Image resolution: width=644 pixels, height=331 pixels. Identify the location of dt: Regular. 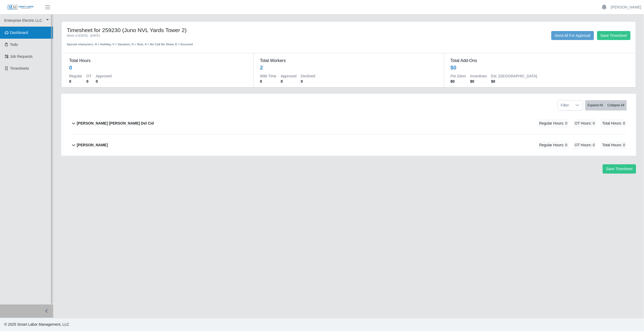
(76, 76).